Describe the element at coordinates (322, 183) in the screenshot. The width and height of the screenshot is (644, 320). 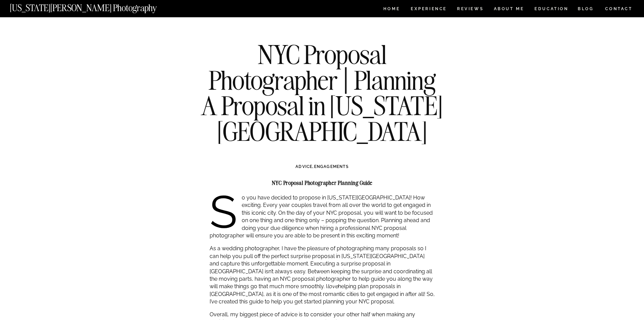
I see `strong: NYC Proposal Photographer Planning Guide` at that location.